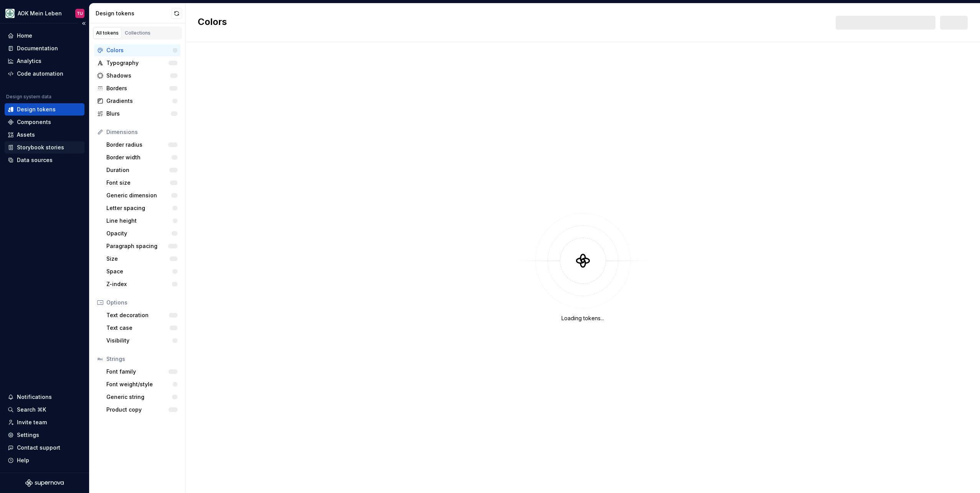 The width and height of the screenshot is (980, 493). What do you see at coordinates (141, 303) in the screenshot?
I see `div: Options` at bounding box center [141, 303].